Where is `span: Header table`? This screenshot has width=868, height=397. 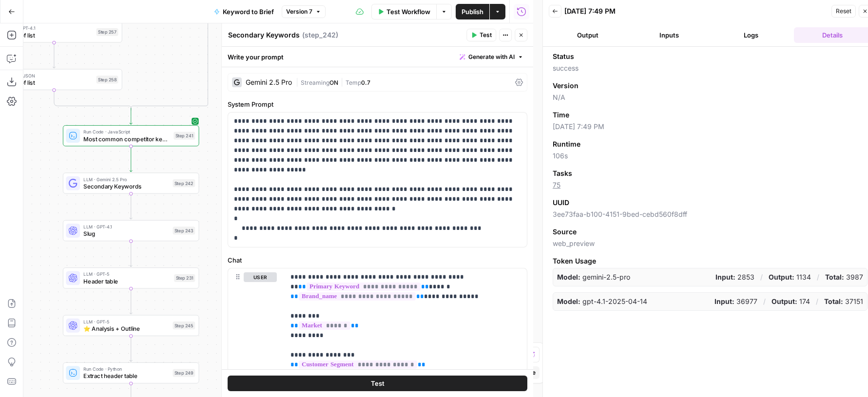
span: Header table is located at coordinates (127, 282).